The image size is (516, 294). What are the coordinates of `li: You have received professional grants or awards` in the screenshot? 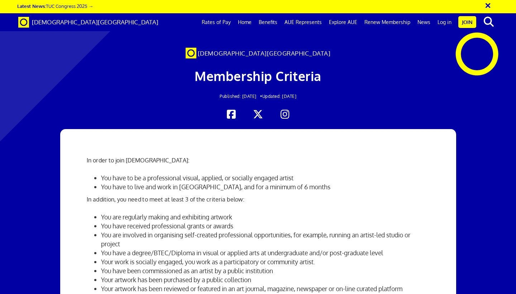 It's located at (265, 226).